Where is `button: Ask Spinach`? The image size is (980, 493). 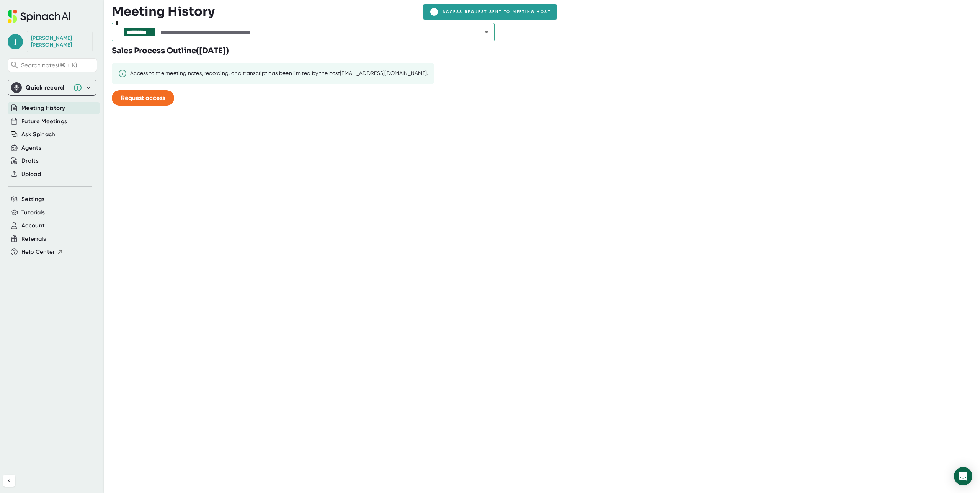 button: Ask Spinach is located at coordinates (39, 134).